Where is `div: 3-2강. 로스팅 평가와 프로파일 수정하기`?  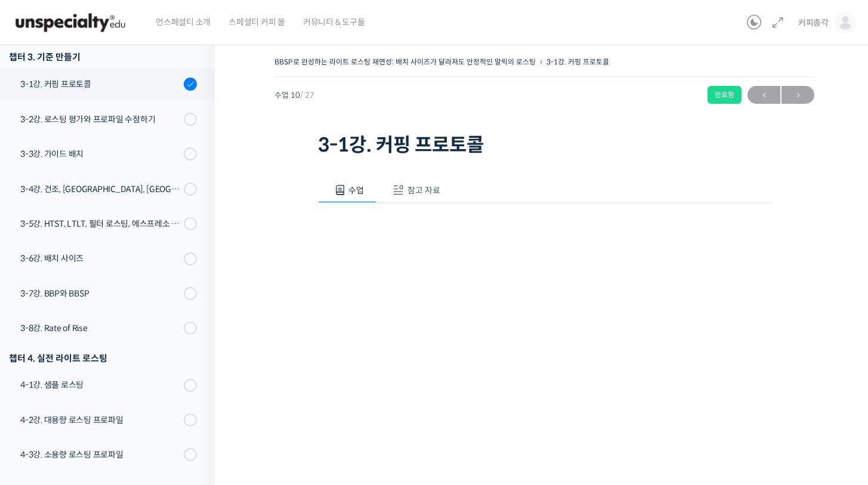
div: 3-2강. 로스팅 평가와 프로파일 수정하기 is located at coordinates (100, 119).